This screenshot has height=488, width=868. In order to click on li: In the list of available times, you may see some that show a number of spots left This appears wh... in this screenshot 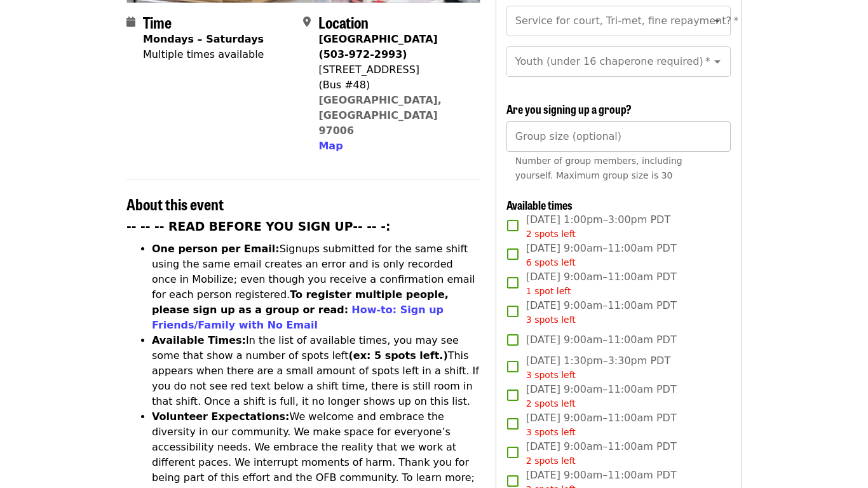, I will do `click(316, 371)`.